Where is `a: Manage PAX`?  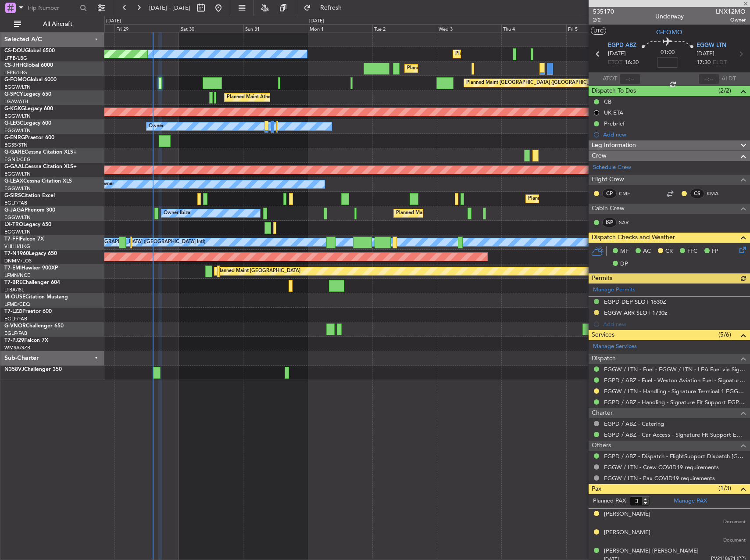
a: Manage PAX is located at coordinates (690, 501).